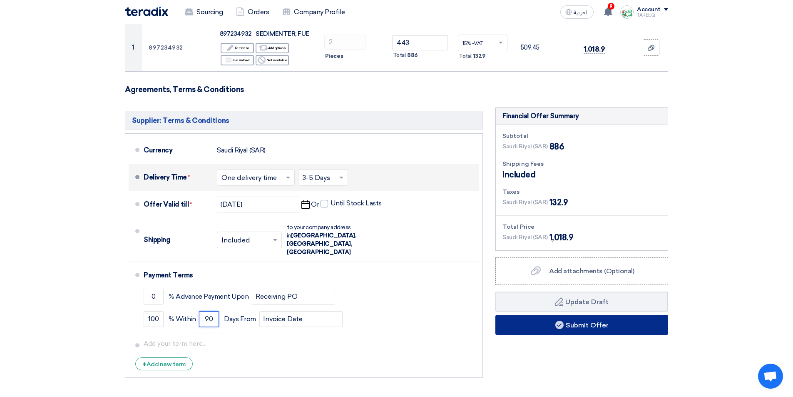 This screenshot has width=793, height=397. What do you see at coordinates (334, 56) in the screenshot?
I see `span: Pieces` at bounding box center [334, 56].